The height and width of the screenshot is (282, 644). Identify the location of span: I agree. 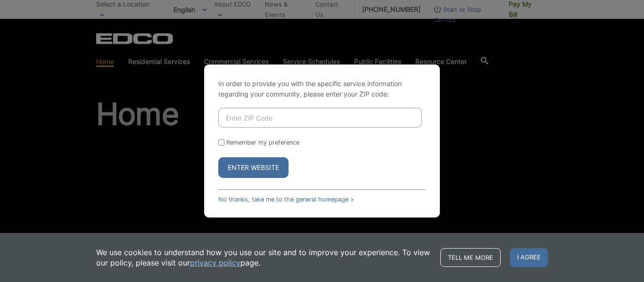
(529, 258).